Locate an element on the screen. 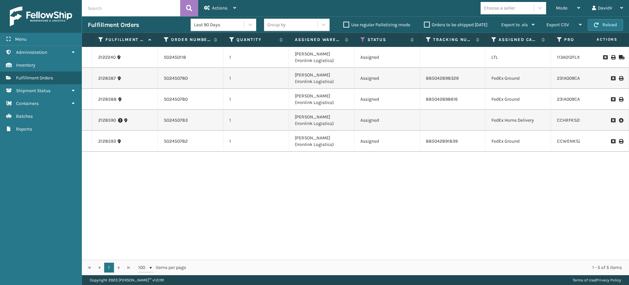 This screenshot has height=285, width=629. span: Batches is located at coordinates (24, 116).